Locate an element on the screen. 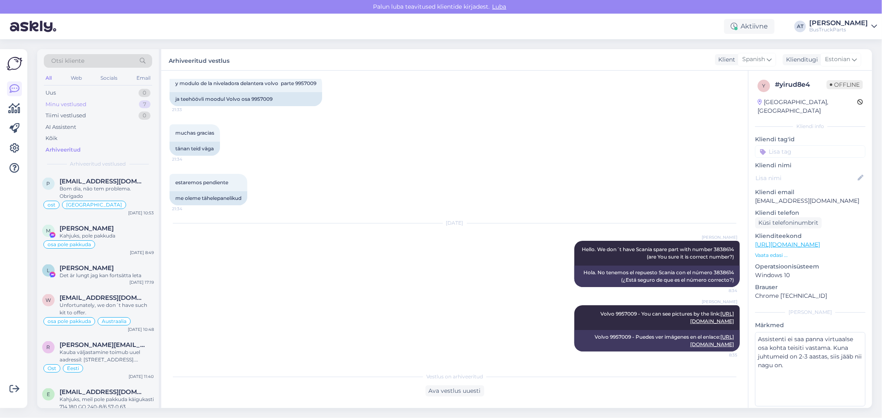  span: ost is located at coordinates (51, 205).